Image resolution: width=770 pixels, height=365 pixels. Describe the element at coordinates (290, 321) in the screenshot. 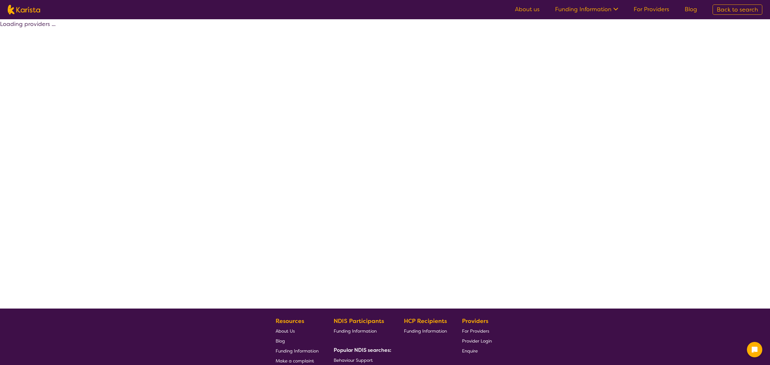

I see `b: Resources` at that location.